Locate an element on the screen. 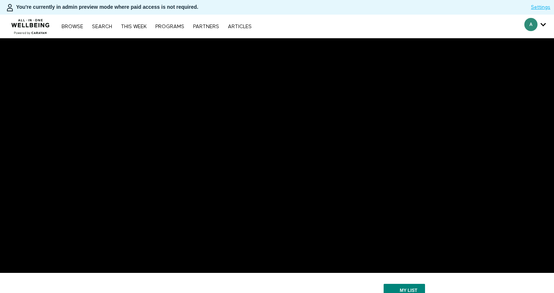  a: PARTNERS is located at coordinates (206, 27).